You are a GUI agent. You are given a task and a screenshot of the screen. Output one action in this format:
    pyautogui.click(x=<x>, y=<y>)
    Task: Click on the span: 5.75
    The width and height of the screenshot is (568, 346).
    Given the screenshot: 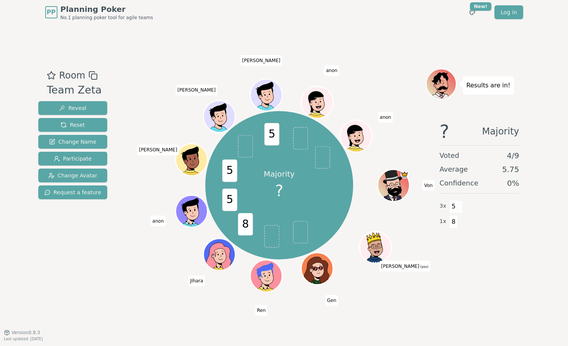 What is the action you would take?
    pyautogui.click(x=511, y=169)
    